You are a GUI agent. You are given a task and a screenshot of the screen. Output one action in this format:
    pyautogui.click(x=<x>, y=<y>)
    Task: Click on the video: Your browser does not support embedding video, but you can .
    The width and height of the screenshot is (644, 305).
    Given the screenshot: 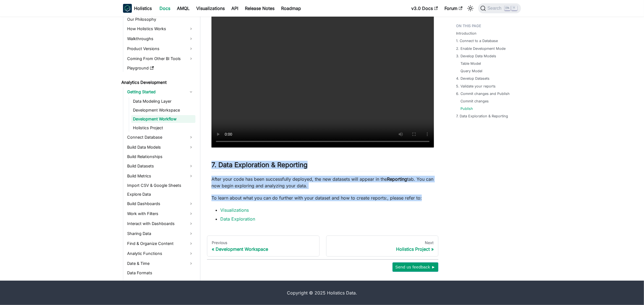 What is the action you would take?
    pyautogui.click(x=322, y=80)
    